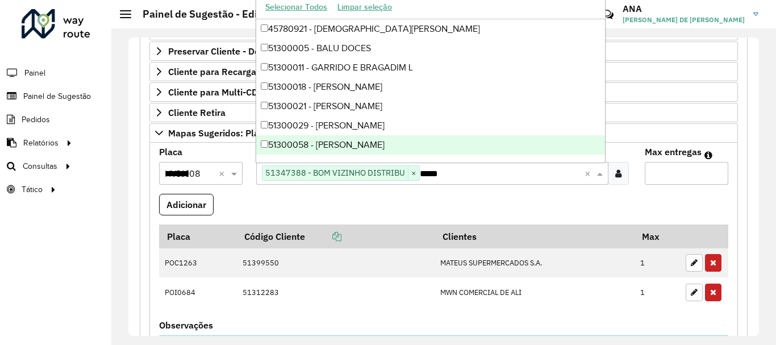  Describe the element at coordinates (658, 236) in the screenshot. I see `th: Max` at that location.